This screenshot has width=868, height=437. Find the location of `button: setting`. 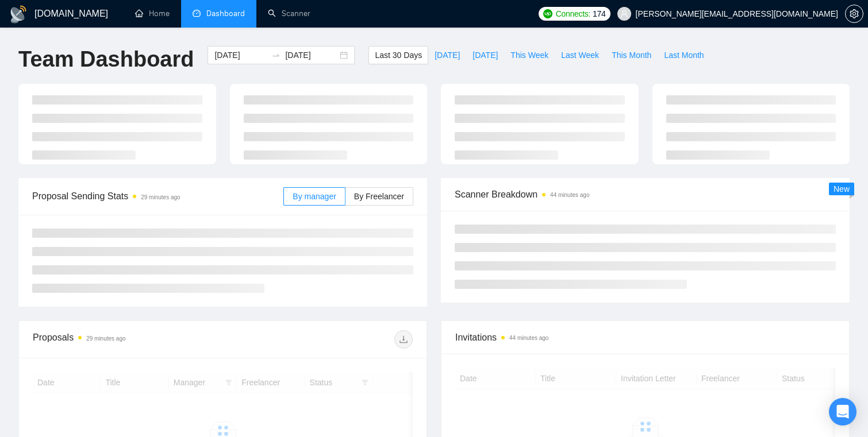

button: setting is located at coordinates (854, 14).